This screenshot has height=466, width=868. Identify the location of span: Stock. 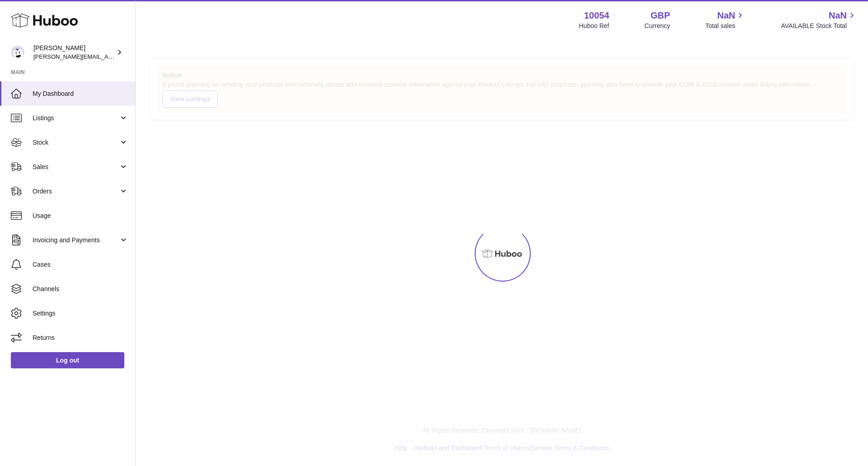
(76, 142).